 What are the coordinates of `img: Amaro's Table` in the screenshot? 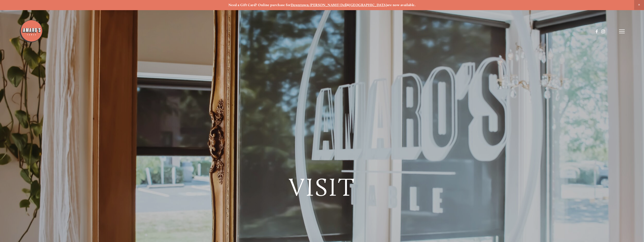 It's located at (31, 31).